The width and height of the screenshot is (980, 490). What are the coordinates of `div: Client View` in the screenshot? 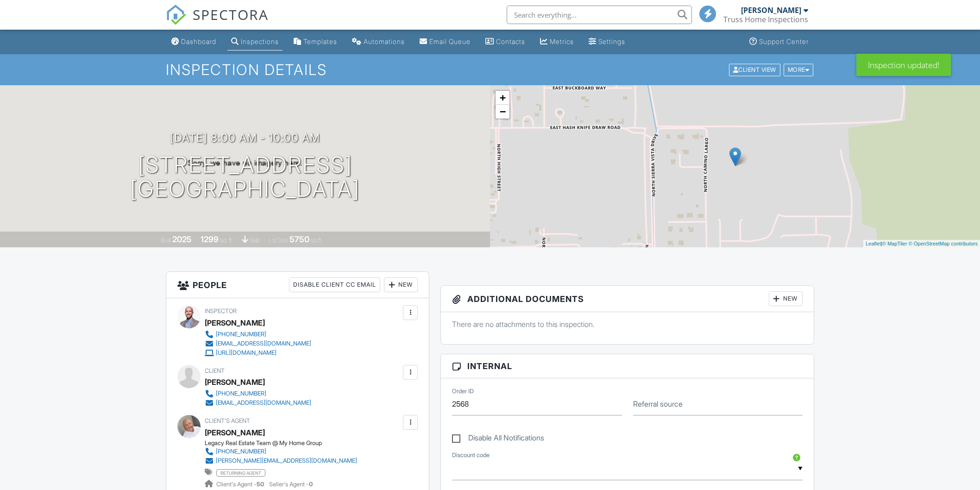 It's located at (754, 69).